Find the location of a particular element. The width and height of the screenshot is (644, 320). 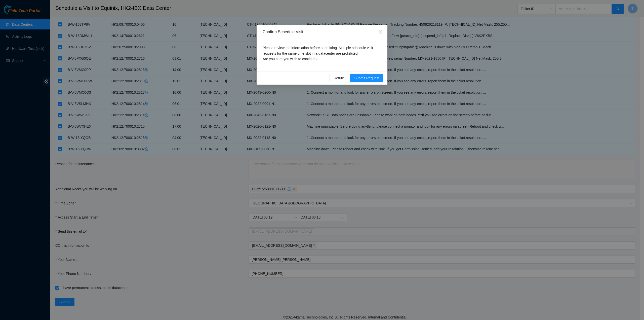

span: close is located at coordinates (380, 32).